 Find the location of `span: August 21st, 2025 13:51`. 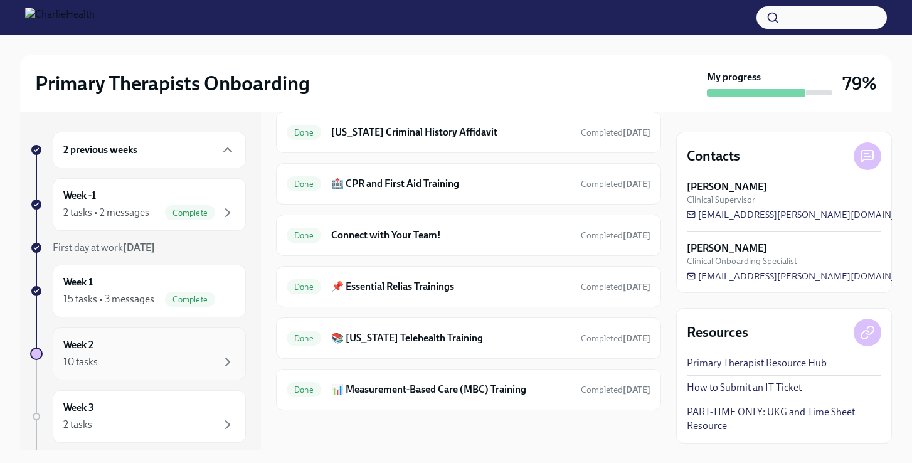

span: August 21st, 2025 13:51 is located at coordinates (615, 287).